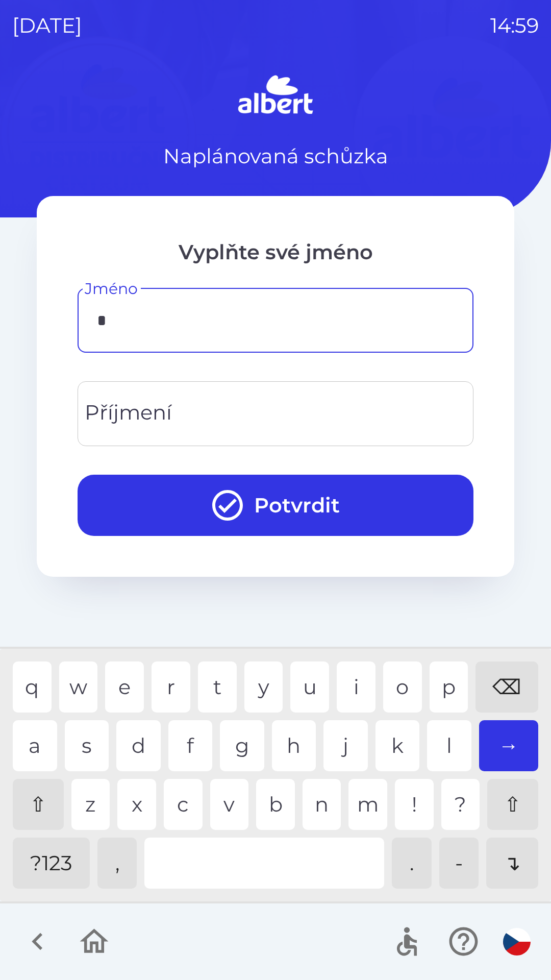 The image size is (551, 980). What do you see at coordinates (514, 26) in the screenshot?
I see `p: 14:59` at bounding box center [514, 26].